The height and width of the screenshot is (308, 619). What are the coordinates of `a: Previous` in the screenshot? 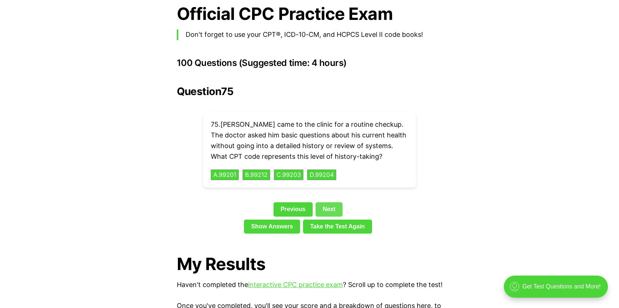 It's located at (293, 210).